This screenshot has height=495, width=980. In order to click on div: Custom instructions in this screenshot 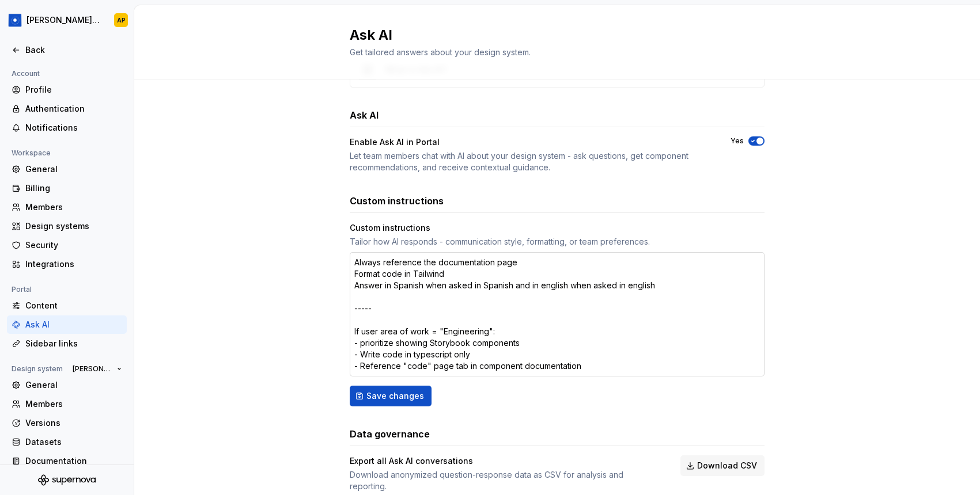, I will do `click(557, 228)`.